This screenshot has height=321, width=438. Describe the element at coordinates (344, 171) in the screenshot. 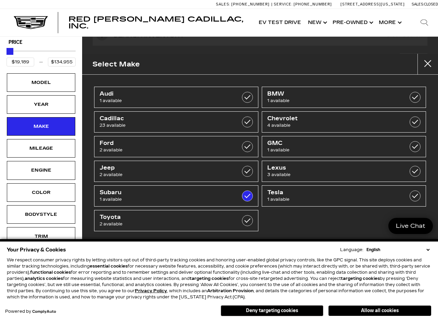

I see `a: Lexus3 available` at that location.